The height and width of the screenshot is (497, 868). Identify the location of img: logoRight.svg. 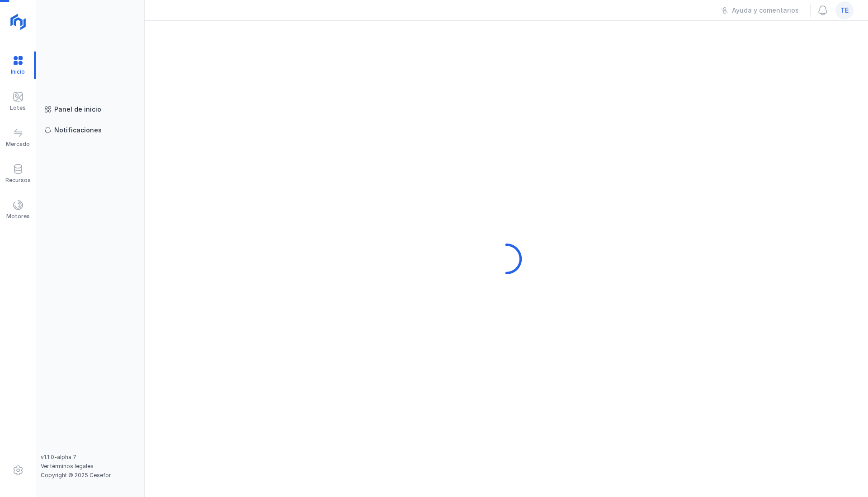
(18, 21).